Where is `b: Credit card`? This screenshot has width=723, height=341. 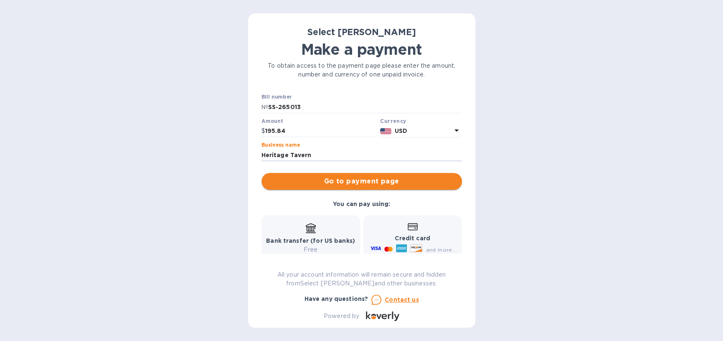 b: Credit card is located at coordinates (412, 238).